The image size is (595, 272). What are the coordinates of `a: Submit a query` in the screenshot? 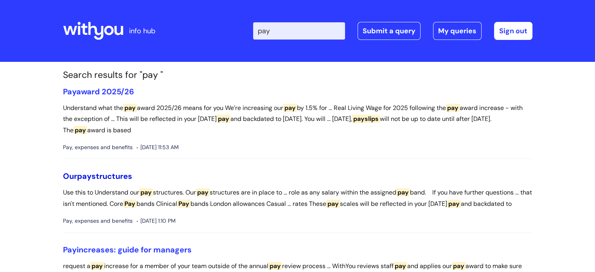 It's located at (389, 31).